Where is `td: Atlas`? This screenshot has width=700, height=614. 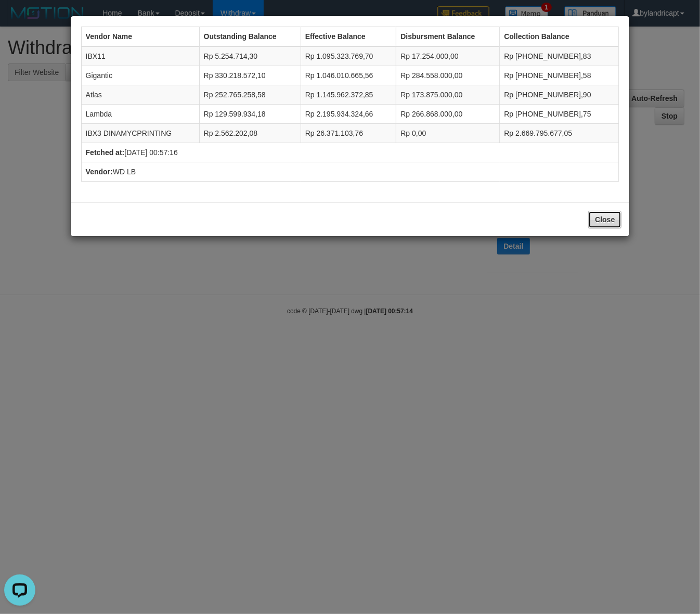
td: Atlas is located at coordinates (140, 95).